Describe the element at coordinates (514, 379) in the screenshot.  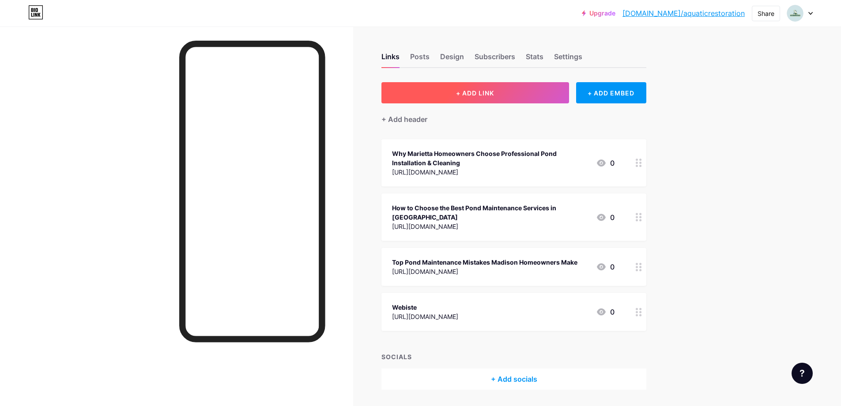
I see `div: + Add socials` at that location.